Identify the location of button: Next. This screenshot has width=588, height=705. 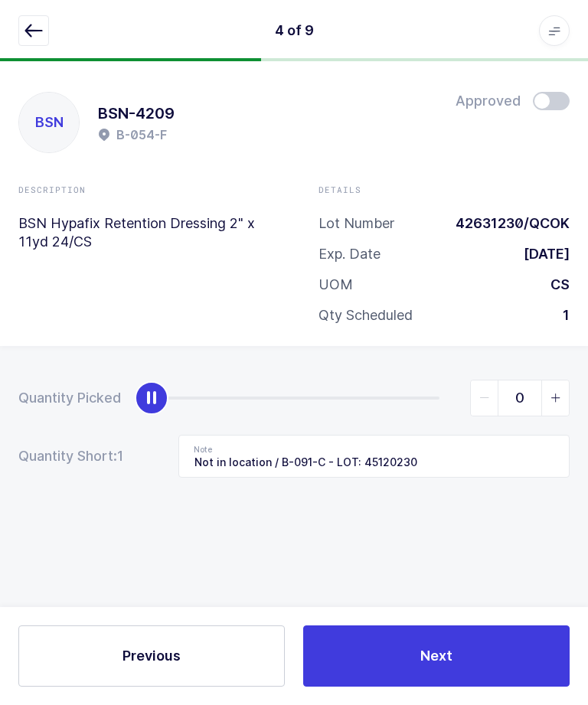
(436, 656).